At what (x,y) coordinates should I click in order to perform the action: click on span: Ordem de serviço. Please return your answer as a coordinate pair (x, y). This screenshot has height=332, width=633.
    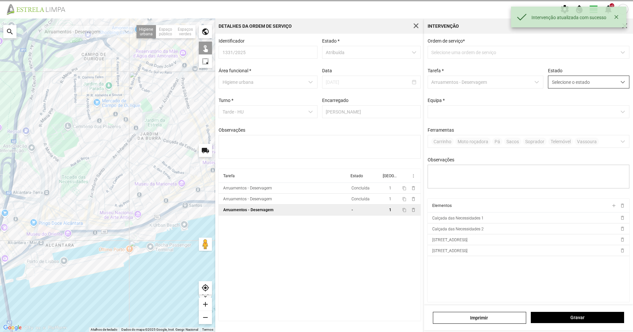
    Looking at the image, I should click on (446, 41).